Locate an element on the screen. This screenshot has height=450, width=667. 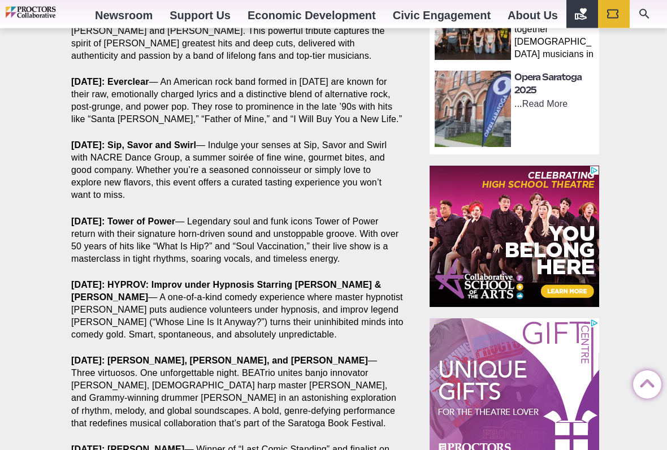
a: Opera Saratoga 2025 is located at coordinates (548, 84).